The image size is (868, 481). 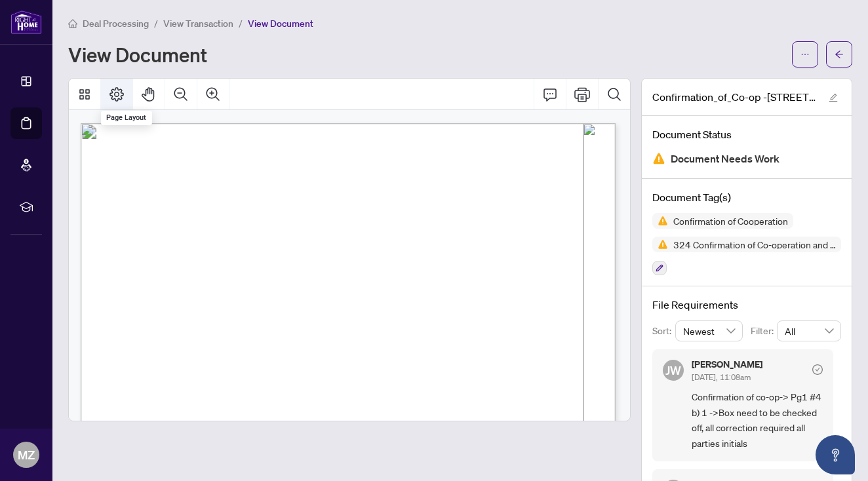 I want to click on h1: View Document, so click(x=138, y=54).